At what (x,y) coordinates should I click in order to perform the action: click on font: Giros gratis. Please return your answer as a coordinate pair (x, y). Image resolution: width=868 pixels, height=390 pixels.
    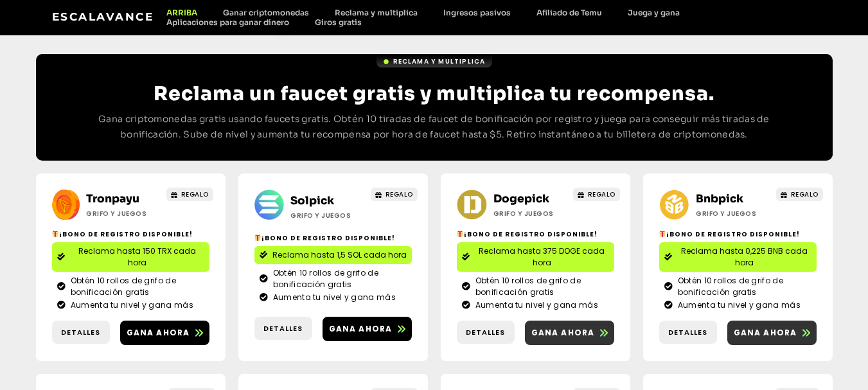
    Looking at the image, I should click on (338, 22).